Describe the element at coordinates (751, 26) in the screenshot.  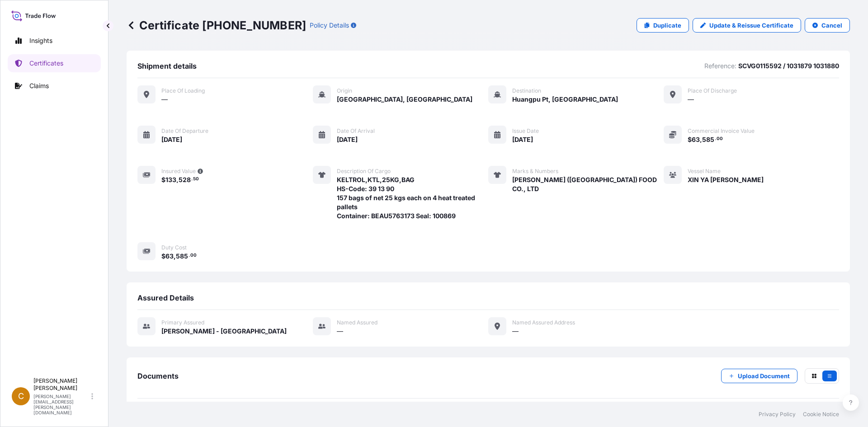
I see `p: Update & Reissue Certificate` at that location.